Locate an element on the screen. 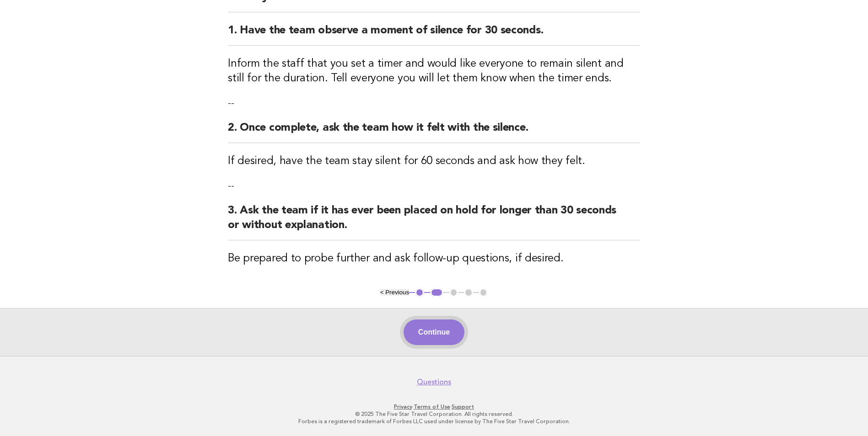  h2: 3. Ask the team if it has ever been placed on hold for longer than 30 seconds or without explanat... is located at coordinates (434, 222).